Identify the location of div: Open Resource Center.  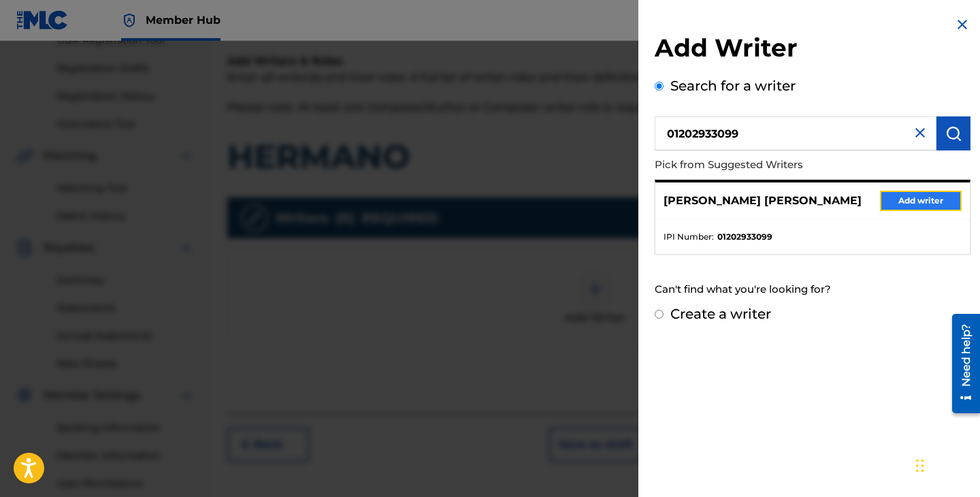
(24, 56).